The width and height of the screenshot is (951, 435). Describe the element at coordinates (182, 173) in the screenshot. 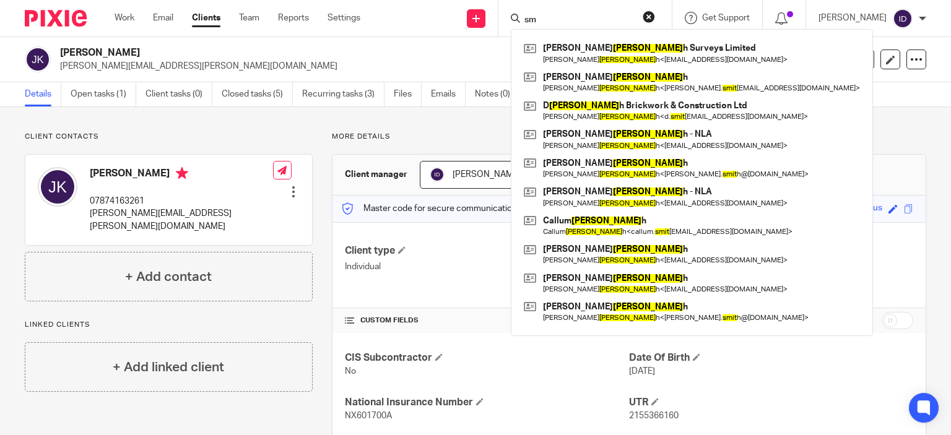

I see `i: Primary` at that location.